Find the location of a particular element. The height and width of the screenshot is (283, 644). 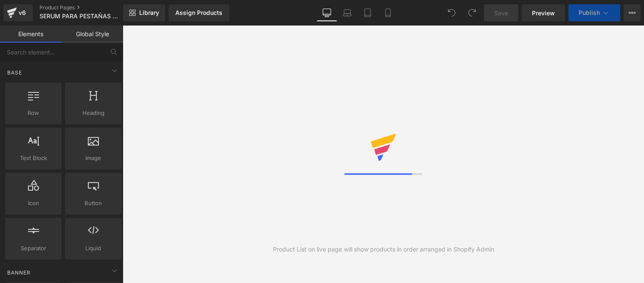

a: Tablet is located at coordinates (368, 13).